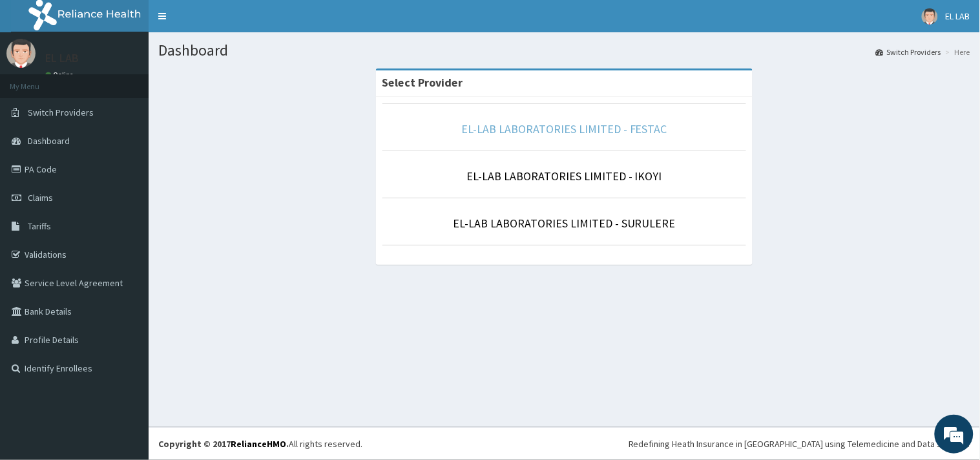 The width and height of the screenshot is (980, 460). What do you see at coordinates (958, 16) in the screenshot?
I see `span: EL LAB` at bounding box center [958, 16].